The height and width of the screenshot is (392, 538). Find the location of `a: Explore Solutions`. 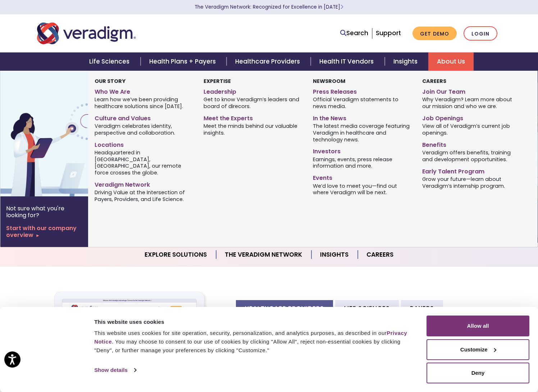

a: Explore Solutions is located at coordinates (176, 254).